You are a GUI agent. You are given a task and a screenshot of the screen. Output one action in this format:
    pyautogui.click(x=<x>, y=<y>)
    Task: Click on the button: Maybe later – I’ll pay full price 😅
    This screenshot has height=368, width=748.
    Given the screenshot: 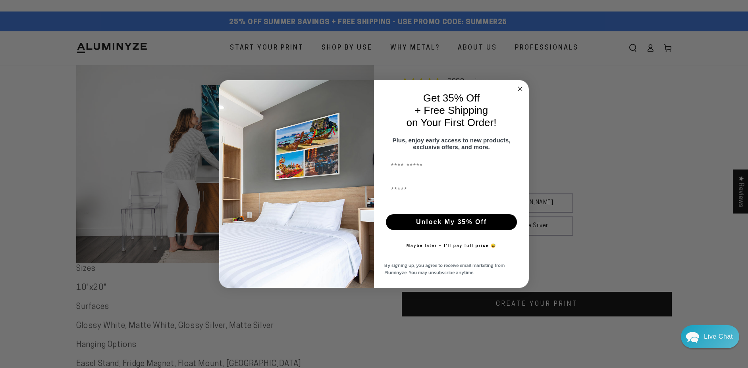 What is the action you would take?
    pyautogui.click(x=451, y=246)
    